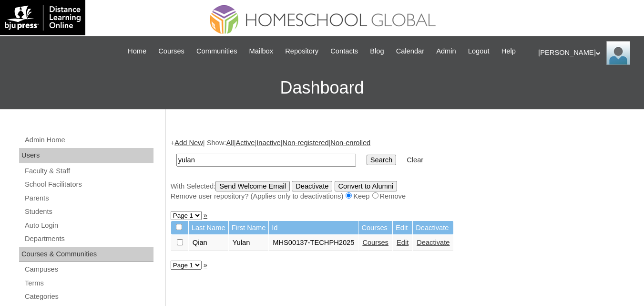 This screenshot has width=644, height=306. Describe the element at coordinates (261, 51) in the screenshot. I see `span: Mailbox` at that location.